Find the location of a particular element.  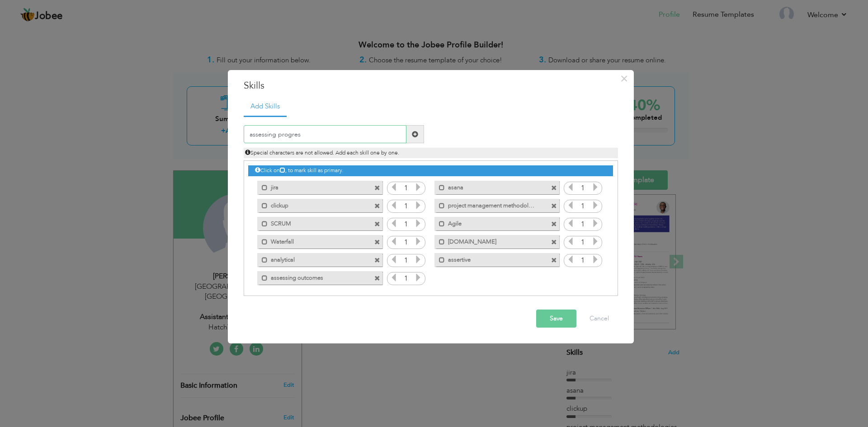

label: project management methodologies is located at coordinates (491, 204).